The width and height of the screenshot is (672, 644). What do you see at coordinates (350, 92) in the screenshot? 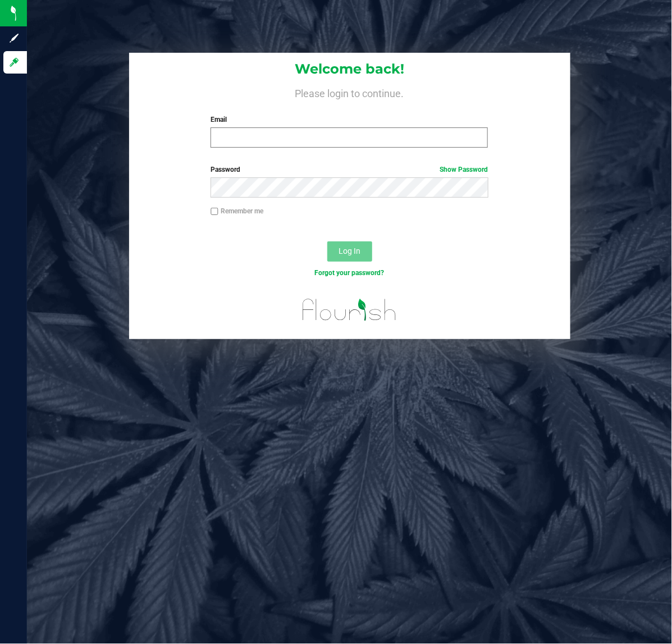
I see `h4: Please login to continue.` at bounding box center [350, 92].